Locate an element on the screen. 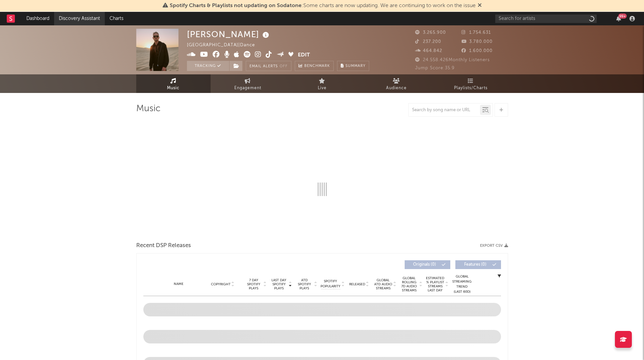  span: Global ATD Audio Streams is located at coordinates (383, 285).